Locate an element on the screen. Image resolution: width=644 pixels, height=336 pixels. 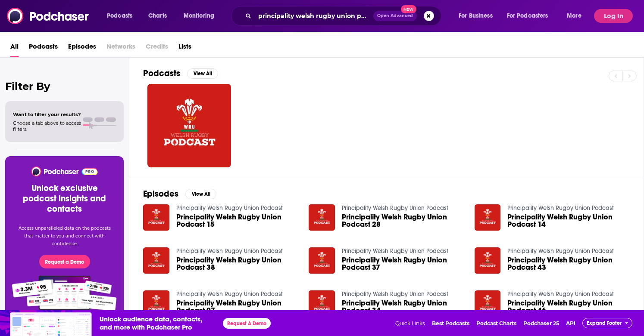
span: For Podcasters is located at coordinates (528, 16).